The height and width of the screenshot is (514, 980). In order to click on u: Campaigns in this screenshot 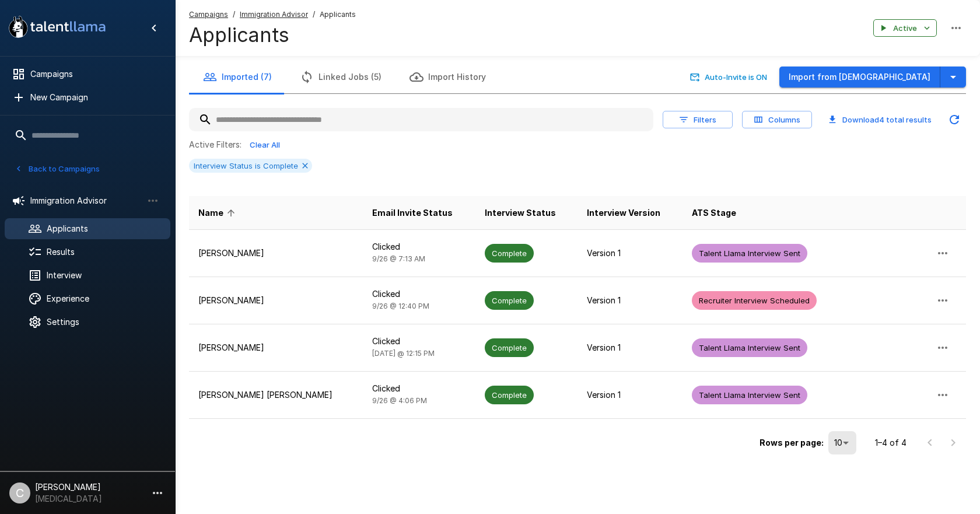, I will do `click(208, 14)`.